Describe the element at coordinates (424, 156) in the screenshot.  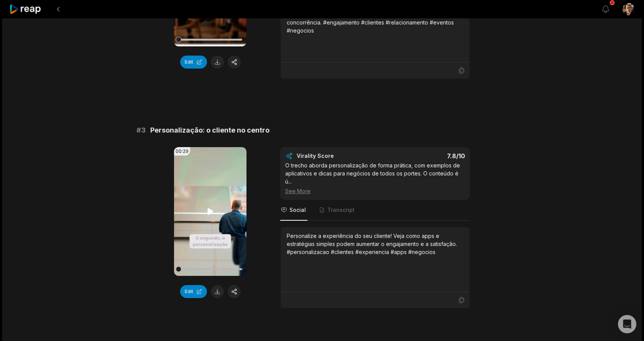
I see `div: 7.8 /10` at that location.